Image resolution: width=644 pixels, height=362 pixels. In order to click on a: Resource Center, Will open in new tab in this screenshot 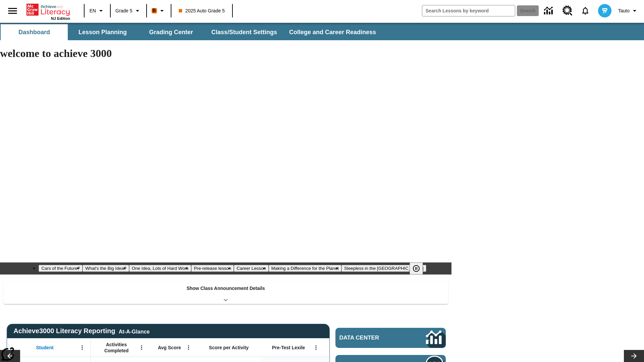, I will do `click(568, 11)`.